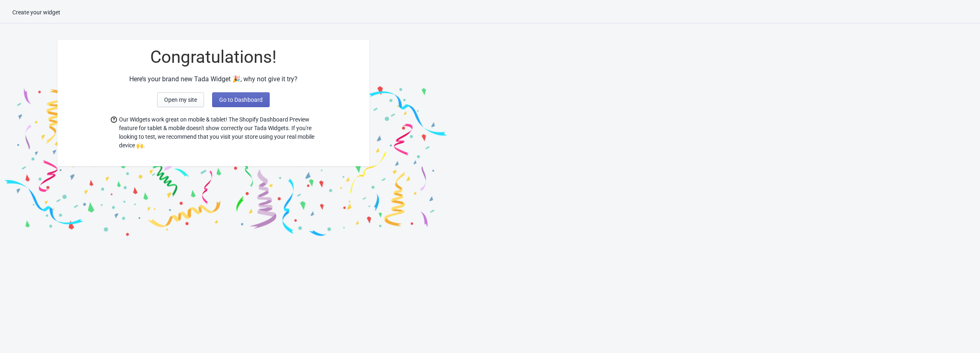 This screenshot has height=353, width=980. I want to click on span: Our Widgets work great on mobile & tablet! The Shopify Dashboard Preview feature for tablet & mob..., so click(217, 133).